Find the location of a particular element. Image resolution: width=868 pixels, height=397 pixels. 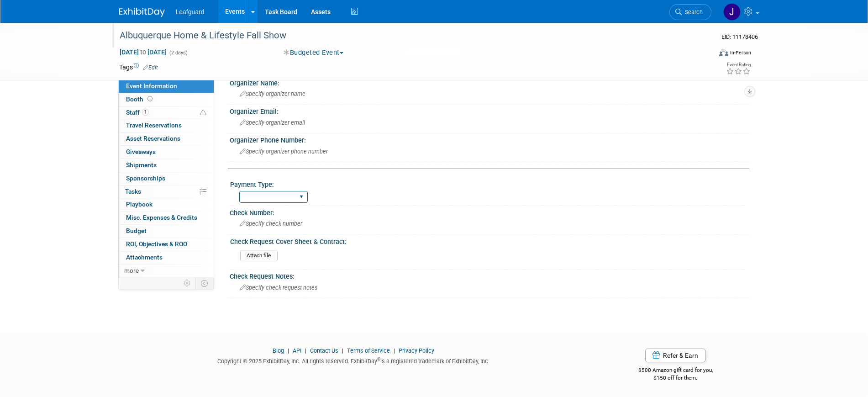

span: Travel Reservations is located at coordinates (154, 125).